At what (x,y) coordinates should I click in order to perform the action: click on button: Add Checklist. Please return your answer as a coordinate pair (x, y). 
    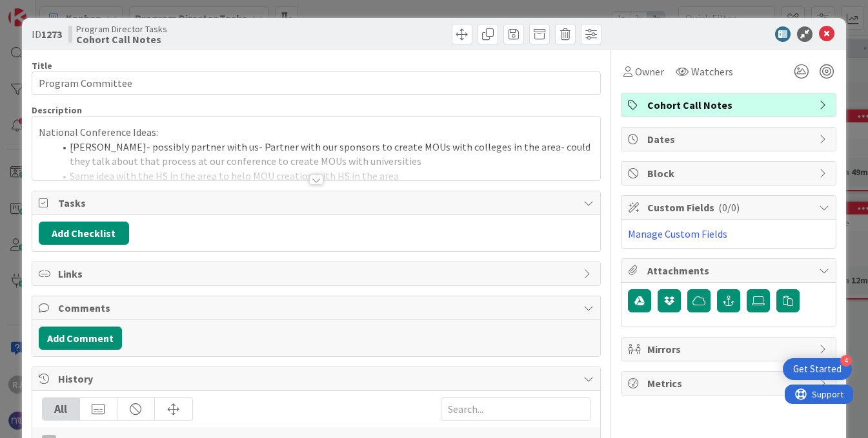
    Looking at the image, I should click on (84, 233).